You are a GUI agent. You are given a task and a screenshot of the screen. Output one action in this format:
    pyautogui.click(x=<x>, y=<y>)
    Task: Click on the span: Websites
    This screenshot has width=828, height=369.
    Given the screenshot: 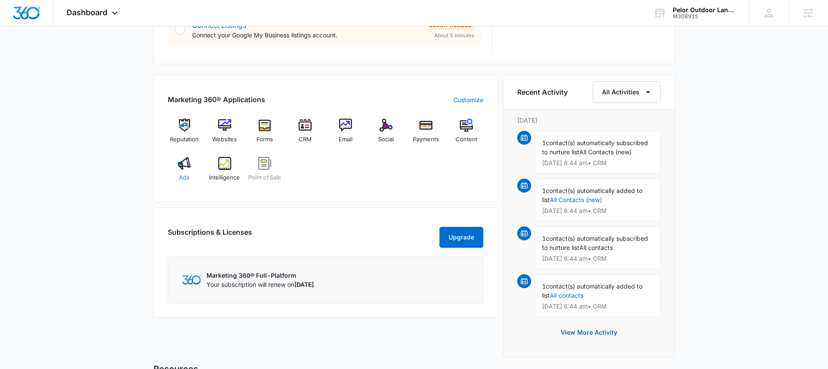 What is the action you would take?
    pyautogui.click(x=224, y=140)
    